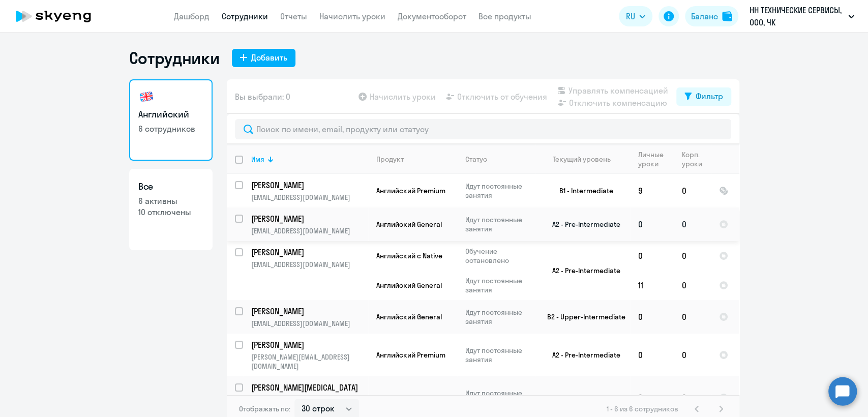  I want to click on span: Вы выбрали: 0, so click(262, 97).